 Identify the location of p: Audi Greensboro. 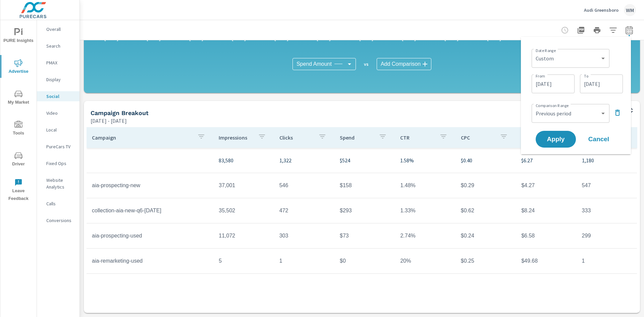
(601, 10).